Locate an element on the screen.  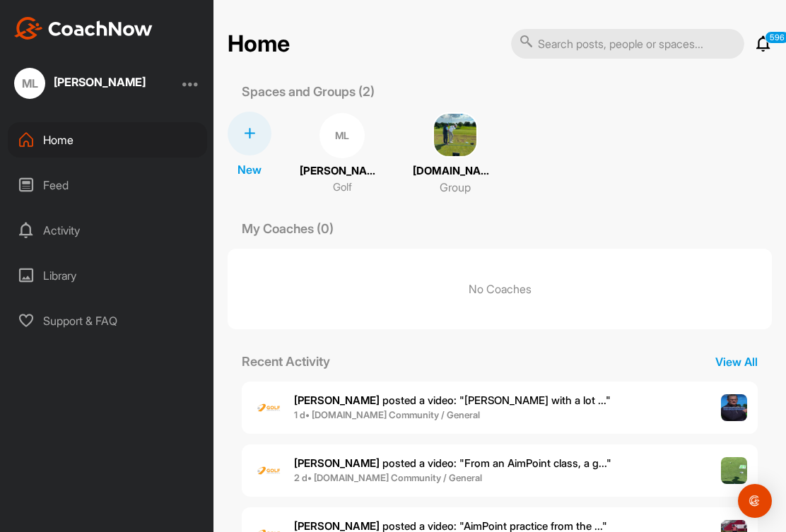
img: square_e9a8cfc55909da4e45958a2d87161439.png is located at coordinates (455, 135).